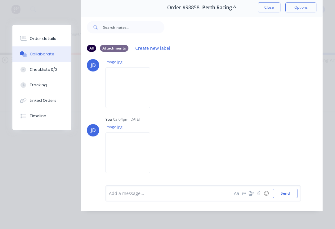  I want to click on div: Tracking, so click(38, 85).